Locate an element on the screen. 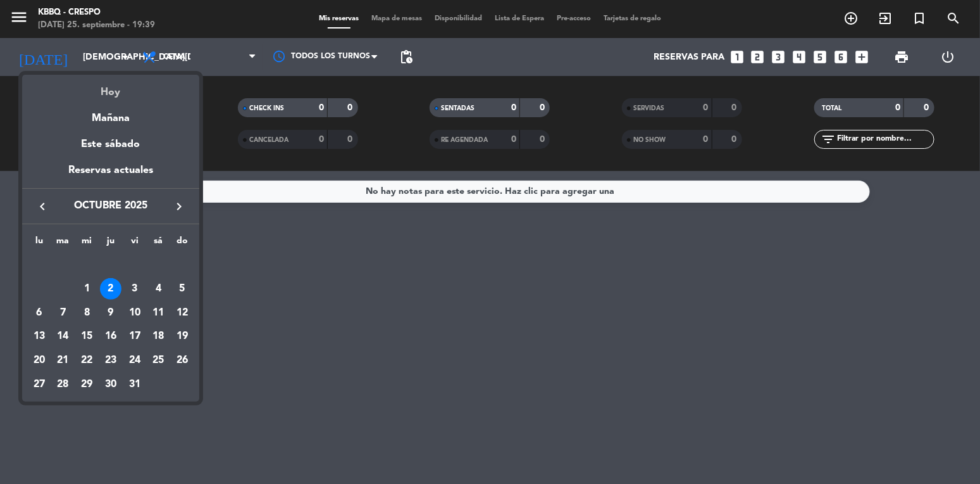 The image size is (980, 484). td: 14 de octubre de 2025 is located at coordinates (63, 336).